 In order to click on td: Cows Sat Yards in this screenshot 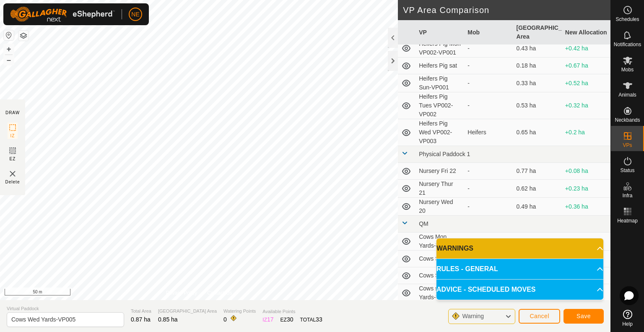, I will do `click(440, 275)`.